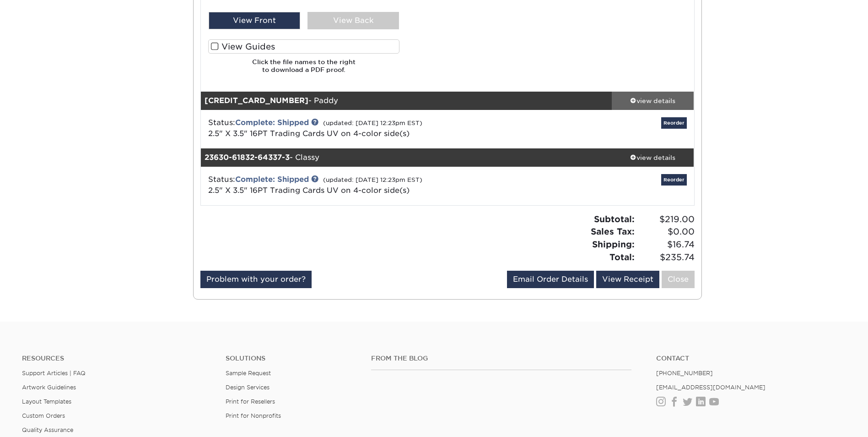 The height and width of the screenshot is (437, 868). What do you see at coordinates (613, 244) in the screenshot?
I see `strong: Shipping:` at bounding box center [613, 244].